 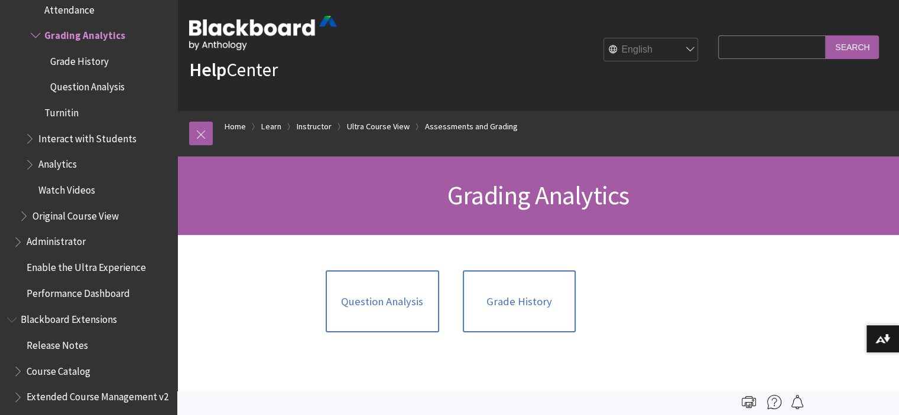 What do you see at coordinates (207, 70) in the screenshot?
I see `strong: Help` at bounding box center [207, 70].